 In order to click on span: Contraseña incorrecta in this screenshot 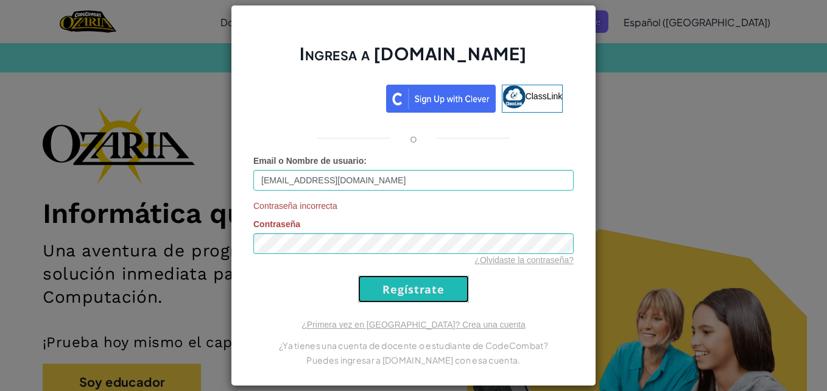, I will do `click(414, 206)`.